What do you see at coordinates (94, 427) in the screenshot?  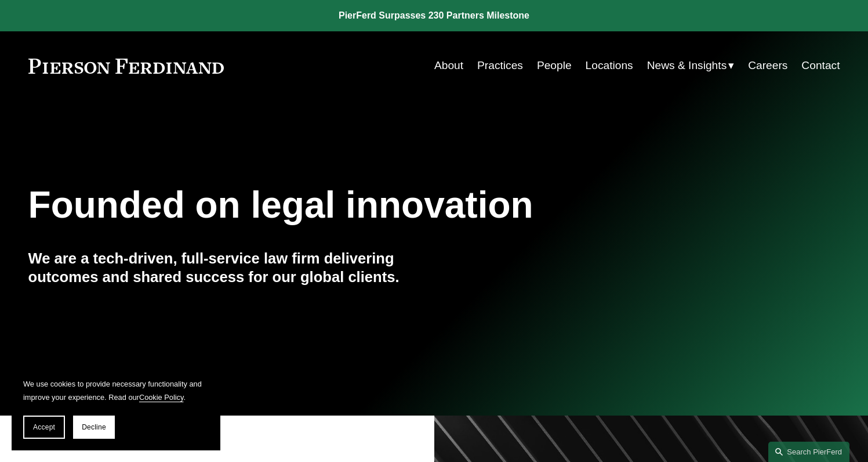 I see `span: Decline` at bounding box center [94, 427].